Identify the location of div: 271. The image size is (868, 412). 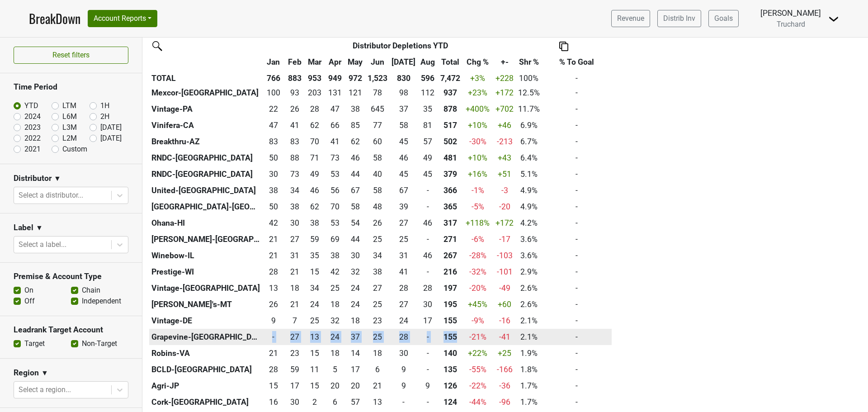
(451, 239).